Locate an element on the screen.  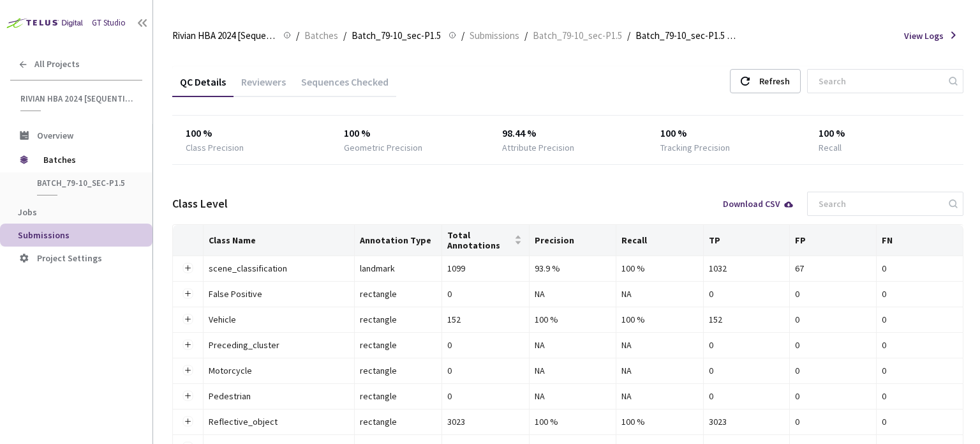
div: scene_classification is located at coordinates (279, 268).